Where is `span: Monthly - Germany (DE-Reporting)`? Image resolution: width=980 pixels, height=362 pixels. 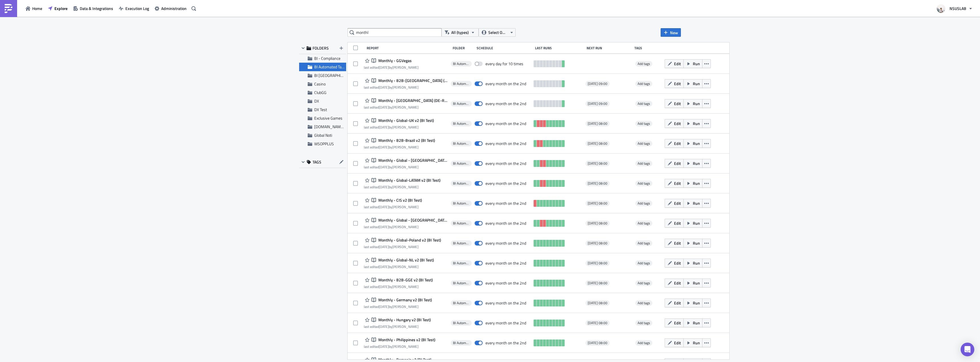
span: Monthly - Germany (DE-Reporting) is located at coordinates (412, 101).